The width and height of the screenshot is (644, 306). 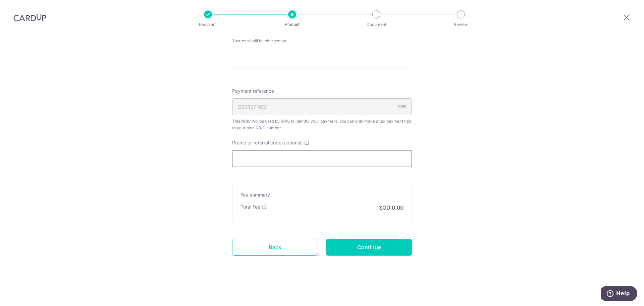 I want to click on span: (optional), so click(x=292, y=143).